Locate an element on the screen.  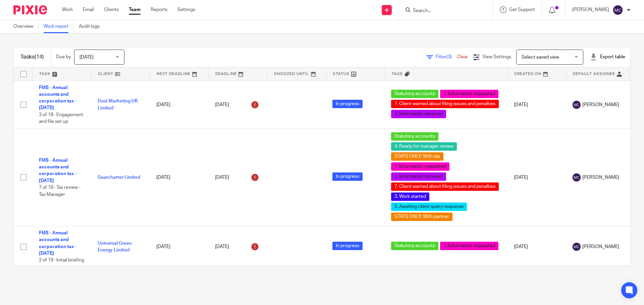
span: 4. Ready for manager review is located at coordinates (424, 147).